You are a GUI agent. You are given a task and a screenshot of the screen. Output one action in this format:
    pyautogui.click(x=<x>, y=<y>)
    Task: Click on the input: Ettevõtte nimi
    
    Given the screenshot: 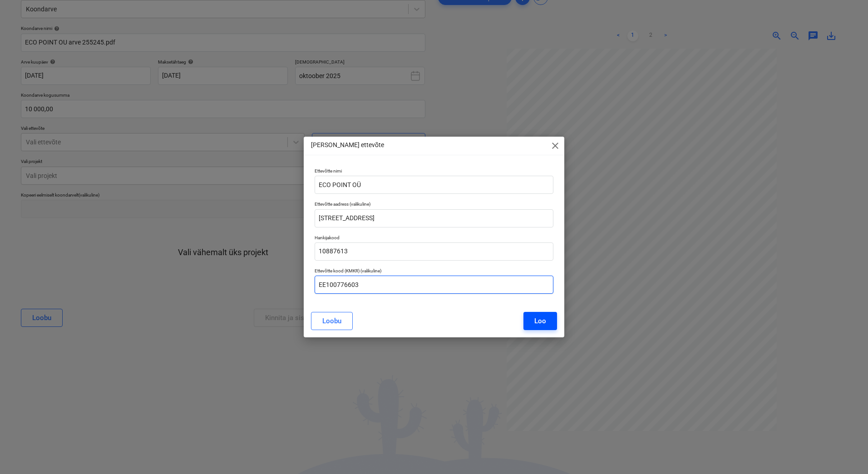 What is the action you would take?
    pyautogui.click(x=434, y=185)
    